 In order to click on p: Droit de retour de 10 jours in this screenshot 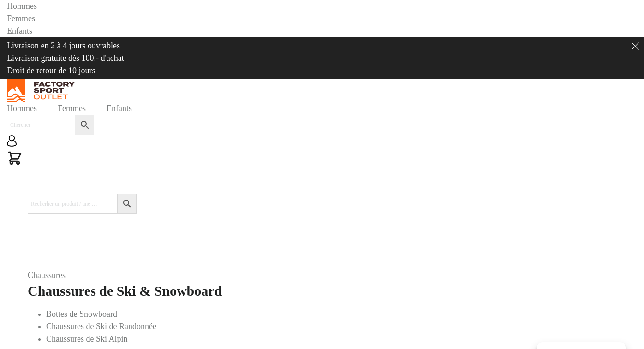, I will do `click(51, 70)`.